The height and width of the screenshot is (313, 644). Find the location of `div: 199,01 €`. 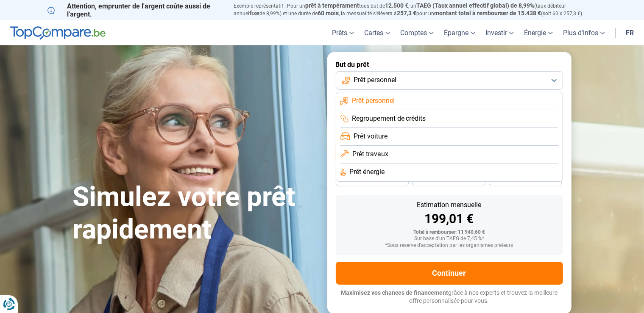

div: 199,01 € is located at coordinates (449, 219).